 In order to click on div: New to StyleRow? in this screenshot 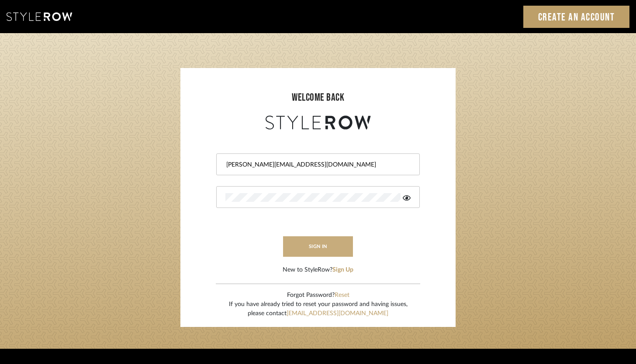, I will do `click(318, 270)`.